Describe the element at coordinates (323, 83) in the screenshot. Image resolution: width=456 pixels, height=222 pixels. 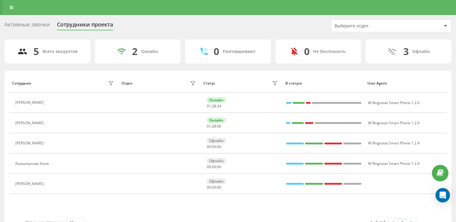
I see `div: В статусе` at that location.